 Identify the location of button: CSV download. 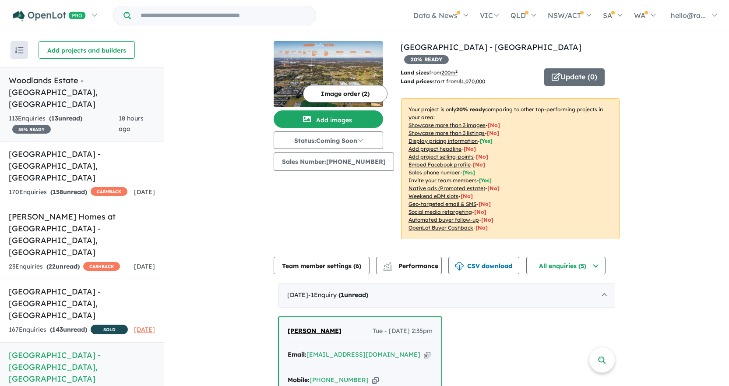
(484, 265).